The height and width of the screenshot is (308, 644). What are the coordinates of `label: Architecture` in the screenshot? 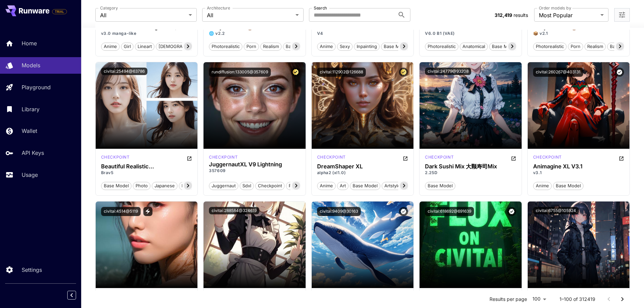 It's located at (219, 8).